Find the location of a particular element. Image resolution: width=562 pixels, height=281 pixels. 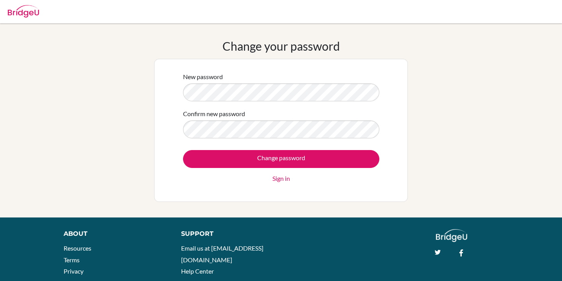

a: Privacy is located at coordinates (73, 271).